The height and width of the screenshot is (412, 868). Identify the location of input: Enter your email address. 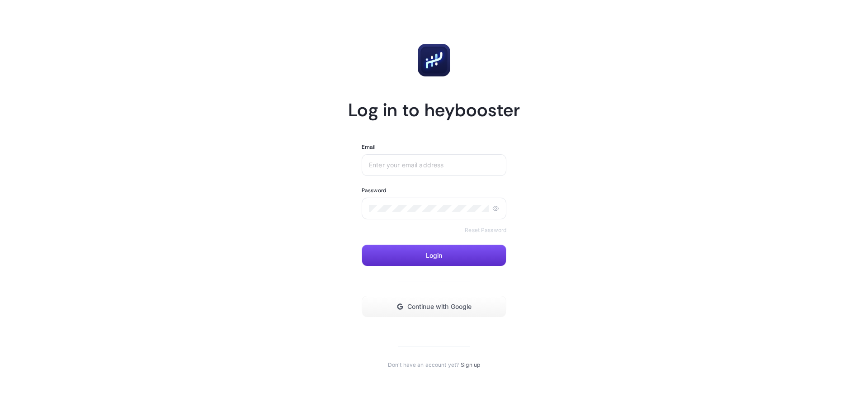
(434, 165).